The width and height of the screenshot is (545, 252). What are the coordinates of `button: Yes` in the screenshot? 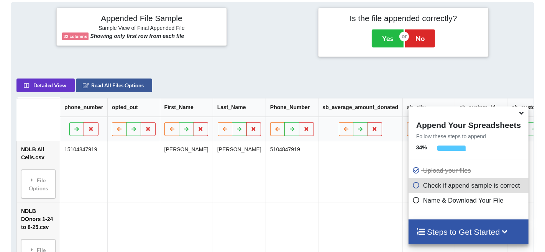 It's located at (387, 38).